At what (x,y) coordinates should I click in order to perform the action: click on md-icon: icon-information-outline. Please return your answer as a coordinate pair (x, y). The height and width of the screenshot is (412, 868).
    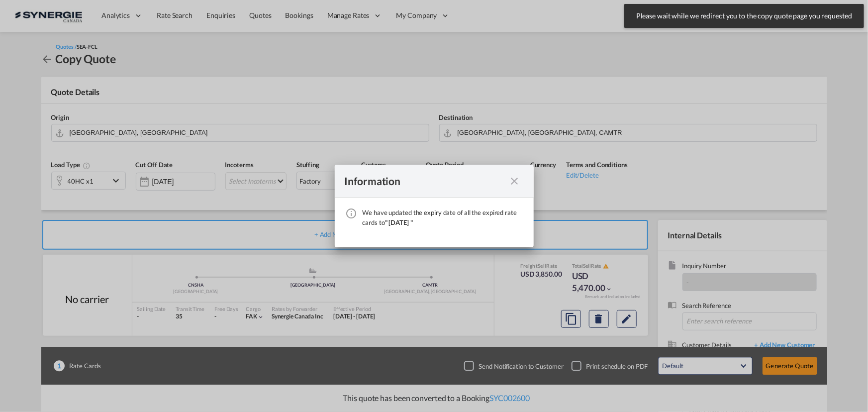
    Looking at the image, I should click on (352, 213).